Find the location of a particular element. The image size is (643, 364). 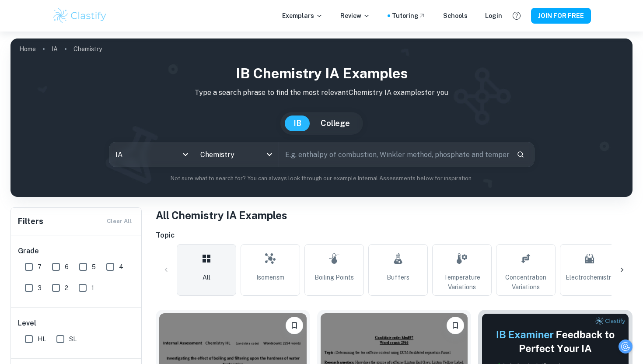

input: E.g. enthalpy of combustion, Winkler method, phosphate and temperature... is located at coordinates (394, 155).